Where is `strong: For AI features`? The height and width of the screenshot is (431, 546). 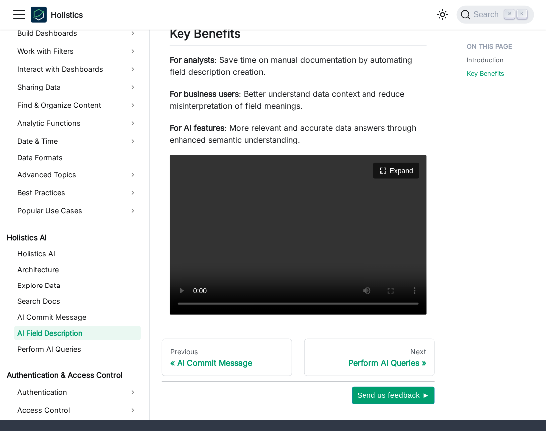 strong: For AI features is located at coordinates (197, 128).